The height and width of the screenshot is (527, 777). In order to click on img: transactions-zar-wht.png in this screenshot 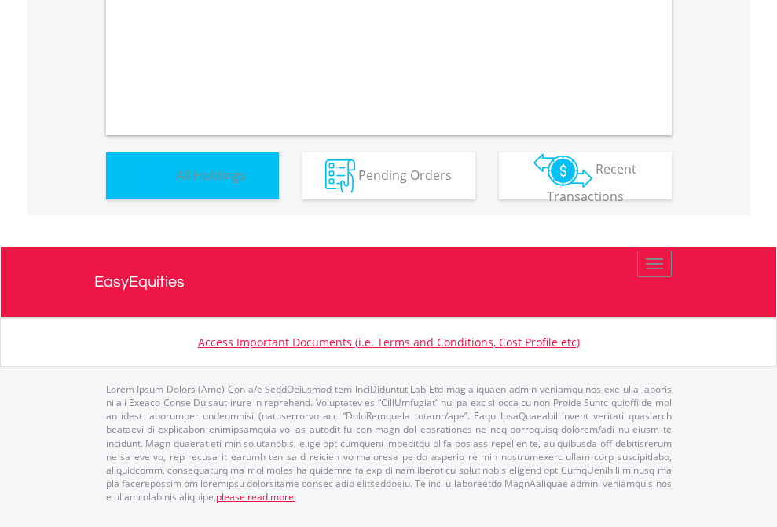, I will do `click(562, 170)`.